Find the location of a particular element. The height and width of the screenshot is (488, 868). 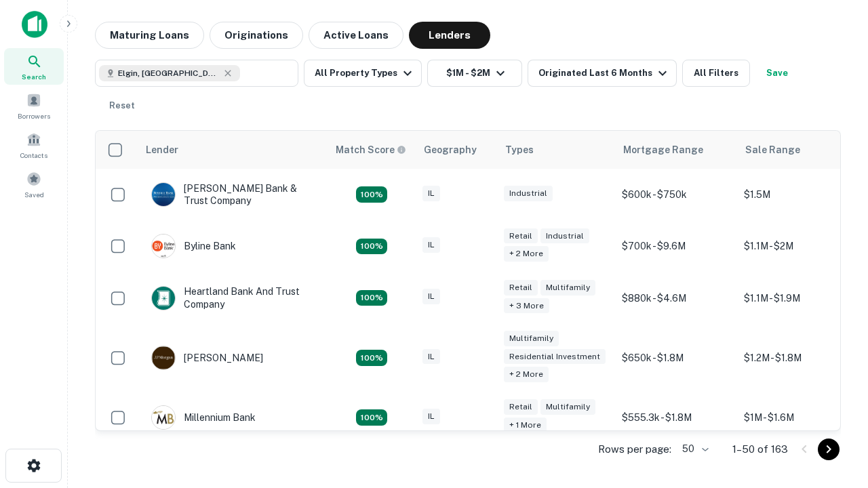

div: Borrowers is located at coordinates (34, 106).